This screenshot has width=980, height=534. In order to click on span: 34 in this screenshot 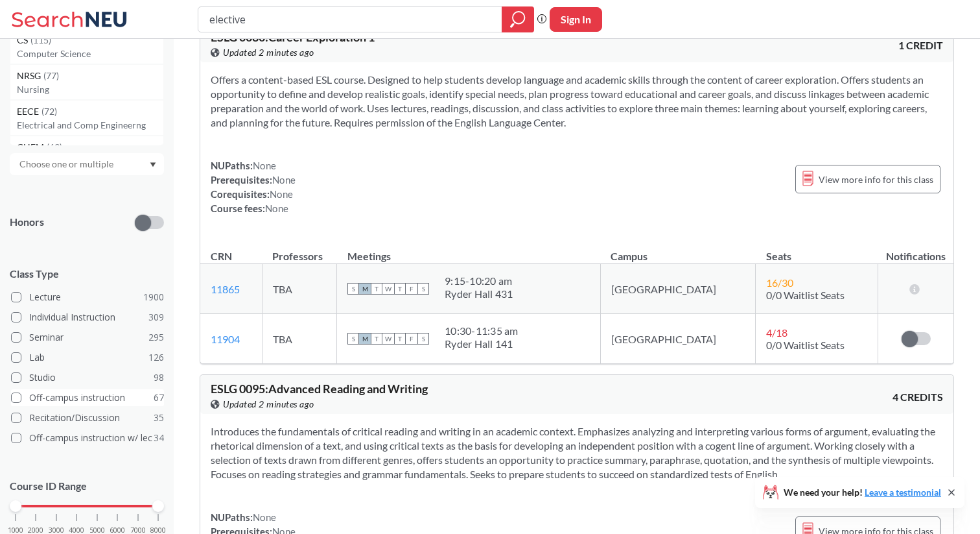, I will do `click(159, 438)`.